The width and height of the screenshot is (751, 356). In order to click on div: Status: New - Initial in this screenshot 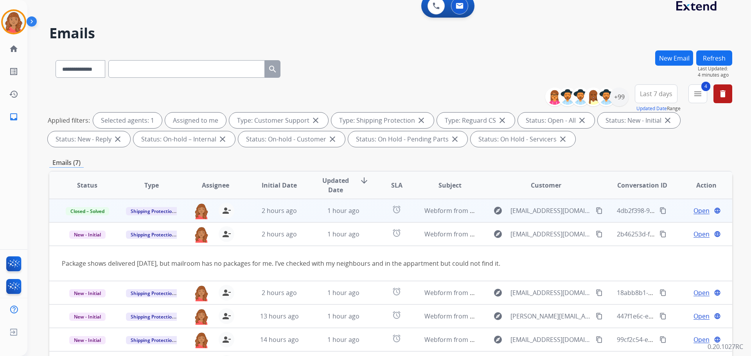, I will do `click(639, 120)`.